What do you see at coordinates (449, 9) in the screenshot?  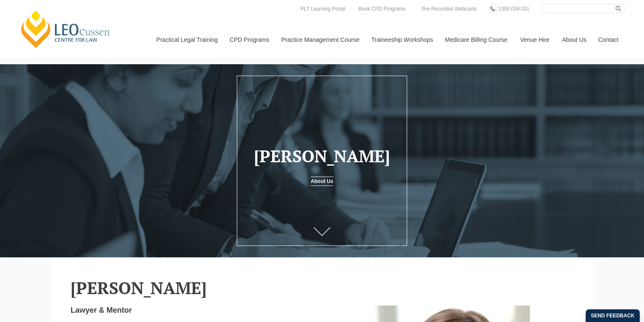 I see `a: Pre-Recorded Webcasts` at bounding box center [449, 9].